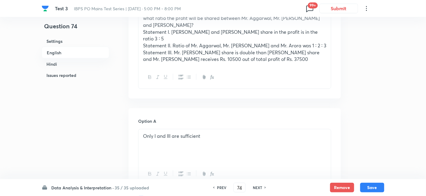 This screenshot has width=426, height=196. I want to click on h6: 35 / 35 uploaded, so click(132, 188).